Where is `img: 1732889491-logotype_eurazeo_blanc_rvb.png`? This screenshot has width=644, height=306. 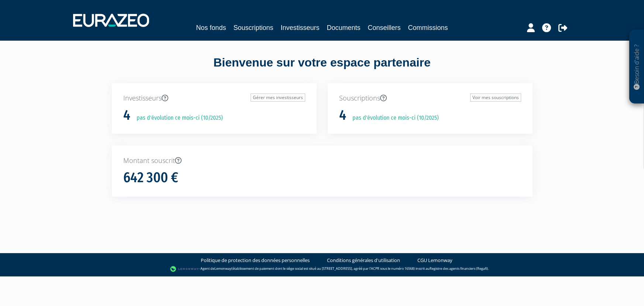
img: 1732889491-logotype_eurazeo_blanc_rvb.png is located at coordinates (111, 21).